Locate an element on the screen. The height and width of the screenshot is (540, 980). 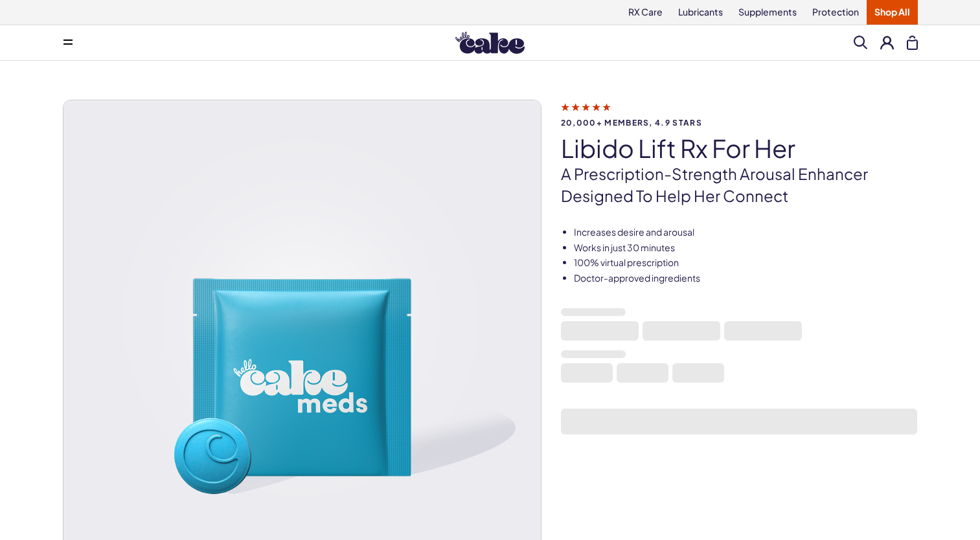
h1: Libido Lift Rx For Her is located at coordinates (739, 148).